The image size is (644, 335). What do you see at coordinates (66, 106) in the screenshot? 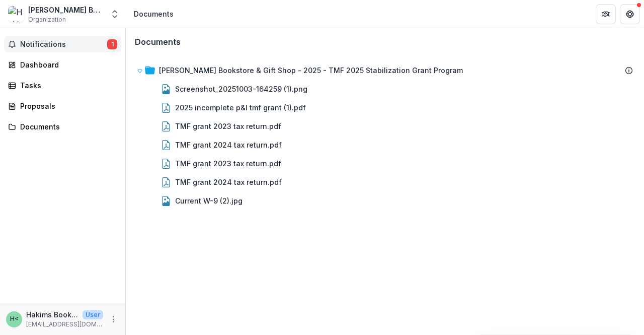
I see `div: Proposals` at bounding box center [66, 106].